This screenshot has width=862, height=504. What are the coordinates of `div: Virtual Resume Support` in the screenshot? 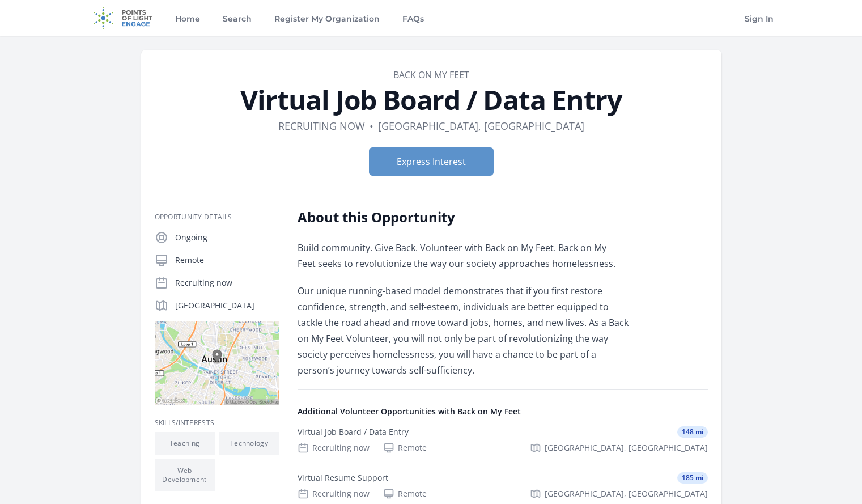 It's located at (343, 478).